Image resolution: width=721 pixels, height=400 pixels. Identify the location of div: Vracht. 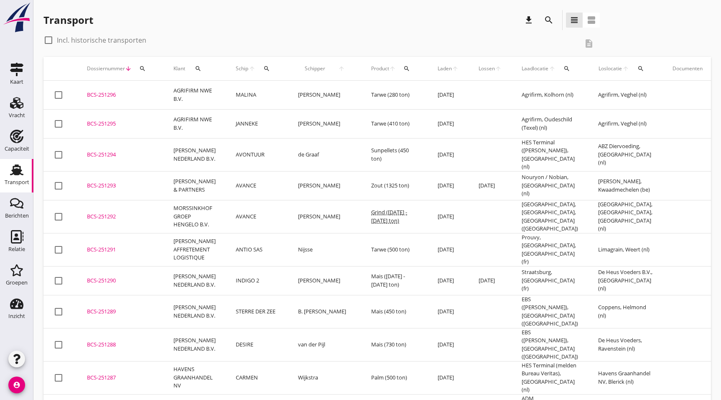
(17, 115).